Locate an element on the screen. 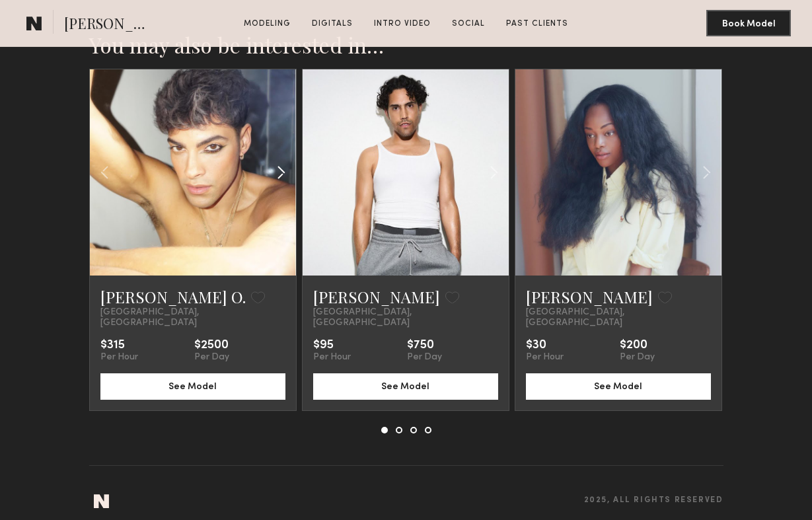 This screenshot has width=812, height=520. a: Intro Video is located at coordinates (402, 24).